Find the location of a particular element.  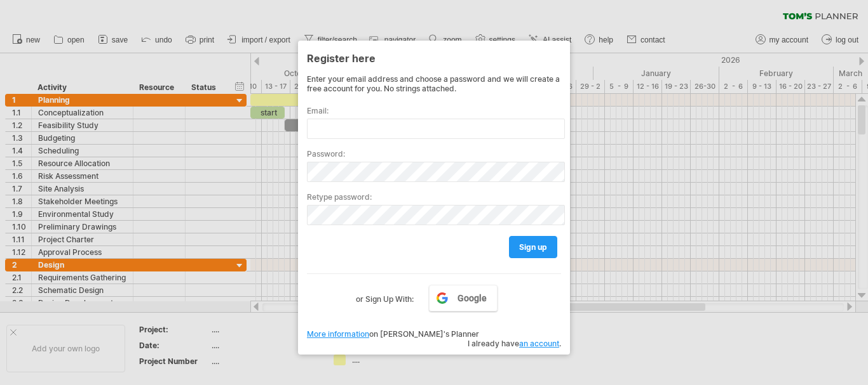

a: an account is located at coordinates (539, 344).